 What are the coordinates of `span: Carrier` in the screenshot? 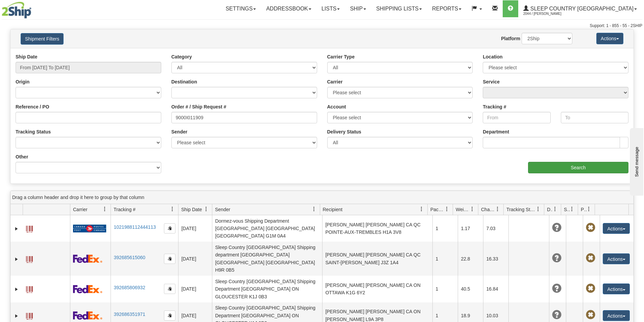 It's located at (80, 210).